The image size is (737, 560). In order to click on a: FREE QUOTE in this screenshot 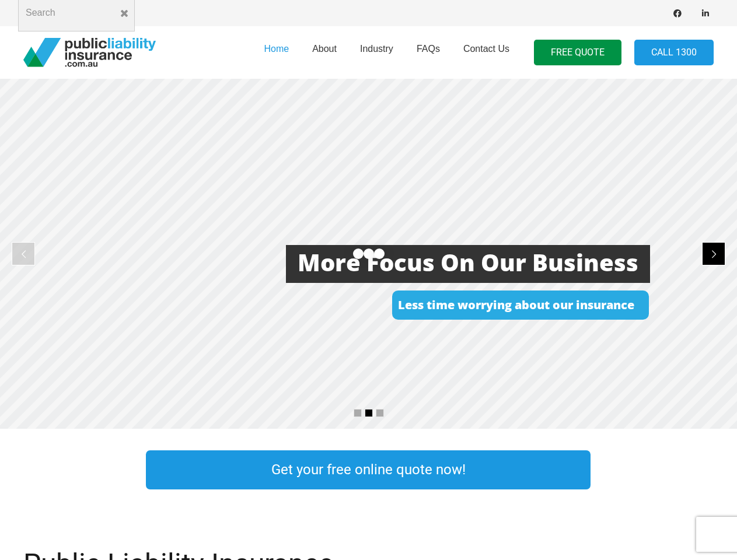, I will do `click(578, 52)`.